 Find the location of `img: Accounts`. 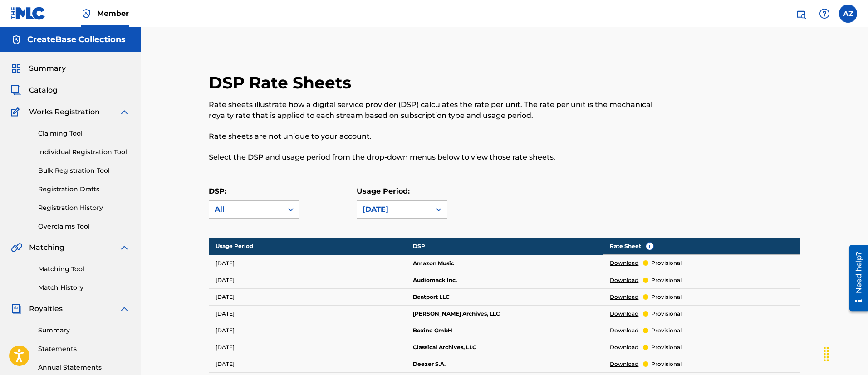

img: Accounts is located at coordinates (16, 40).